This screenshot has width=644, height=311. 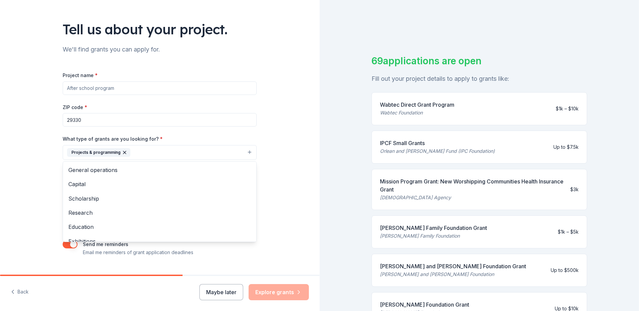 I want to click on span: Research, so click(x=160, y=213).